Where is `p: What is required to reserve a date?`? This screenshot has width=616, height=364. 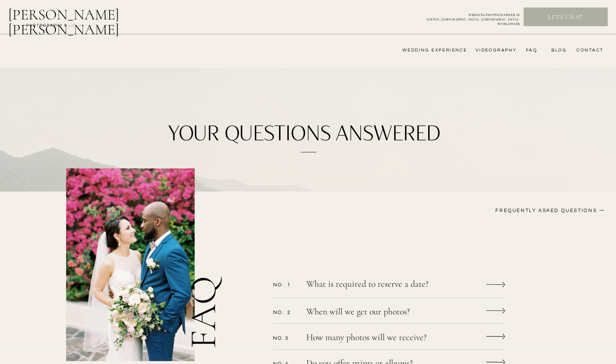
p: What is required to reserve a date? is located at coordinates (380, 285).